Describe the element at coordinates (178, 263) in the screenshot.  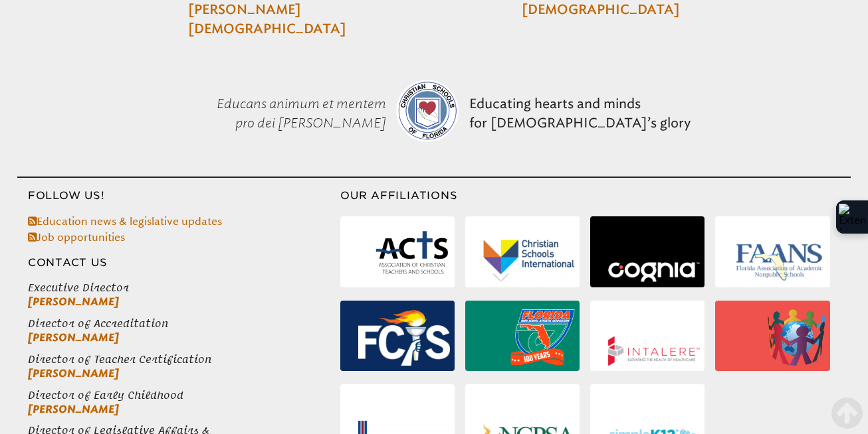
I see `h3: Contact Us` at that location.